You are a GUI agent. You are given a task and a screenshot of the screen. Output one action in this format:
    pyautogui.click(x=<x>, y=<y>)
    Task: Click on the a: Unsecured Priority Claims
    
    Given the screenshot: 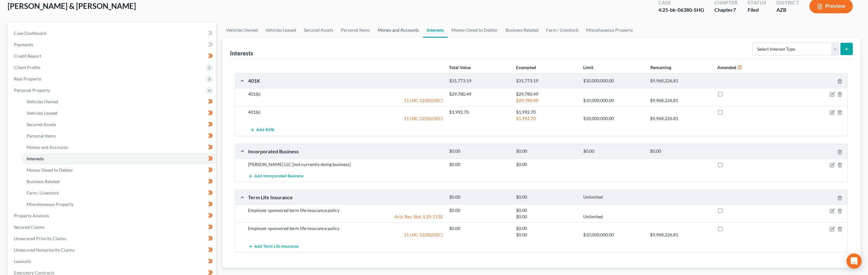 What is the action you would take?
    pyautogui.click(x=113, y=238)
    